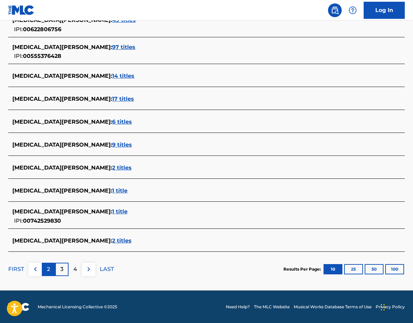 Image resolution: width=413 pixels, height=323 pixels. Describe the element at coordinates (396, 307) in the screenshot. I see `div: Chat Widget` at that location.